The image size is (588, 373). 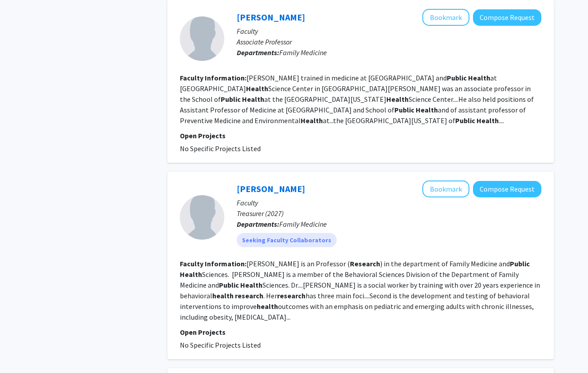 What do you see at coordinates (365, 264) in the screenshot?
I see `b: Research` at bounding box center [365, 264].